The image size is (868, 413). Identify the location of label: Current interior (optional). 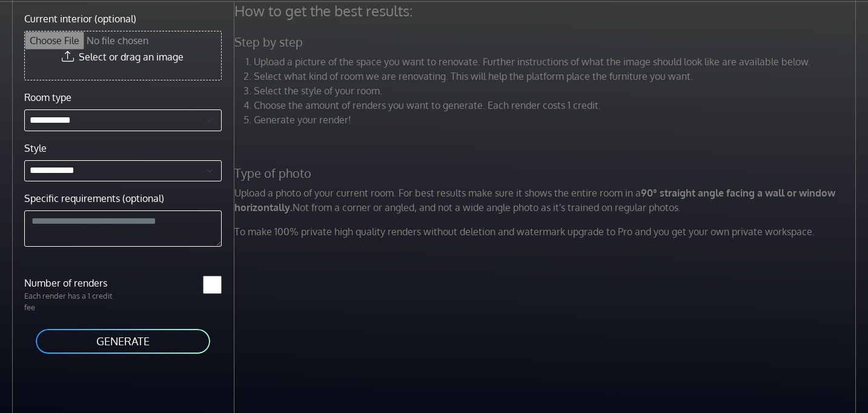
(80, 19).